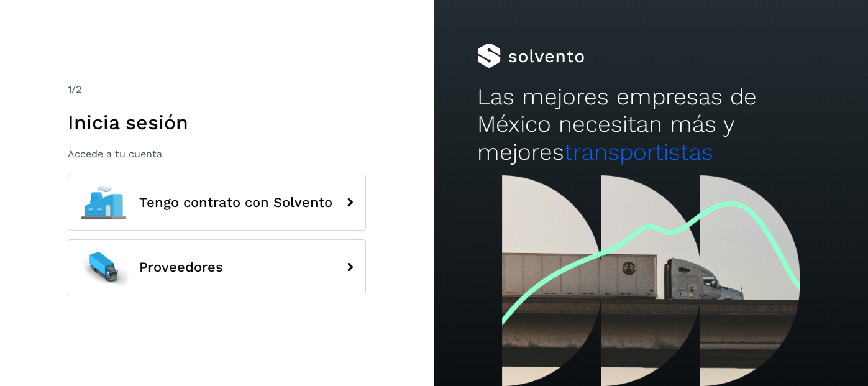  What do you see at coordinates (217, 267) in the screenshot?
I see `button: Proveedores` at bounding box center [217, 267].